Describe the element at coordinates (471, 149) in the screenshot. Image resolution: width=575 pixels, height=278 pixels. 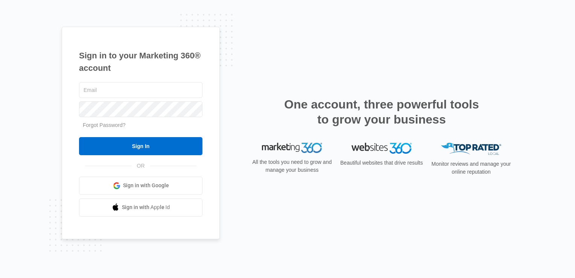
I see `img: Top Rated Local` at that location.